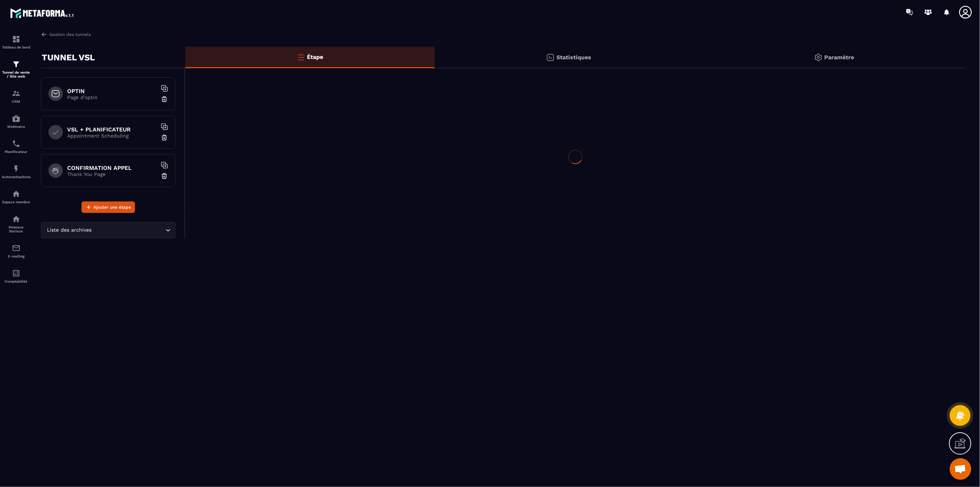  What do you see at coordinates (112, 91) in the screenshot?
I see `h6: OPTIN` at bounding box center [112, 91].